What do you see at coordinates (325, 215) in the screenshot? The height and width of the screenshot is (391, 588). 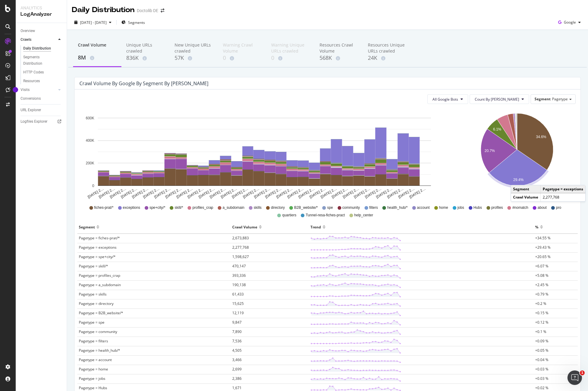 I see `span: Tunnel-resa-fiches-pract` at bounding box center [325, 215].